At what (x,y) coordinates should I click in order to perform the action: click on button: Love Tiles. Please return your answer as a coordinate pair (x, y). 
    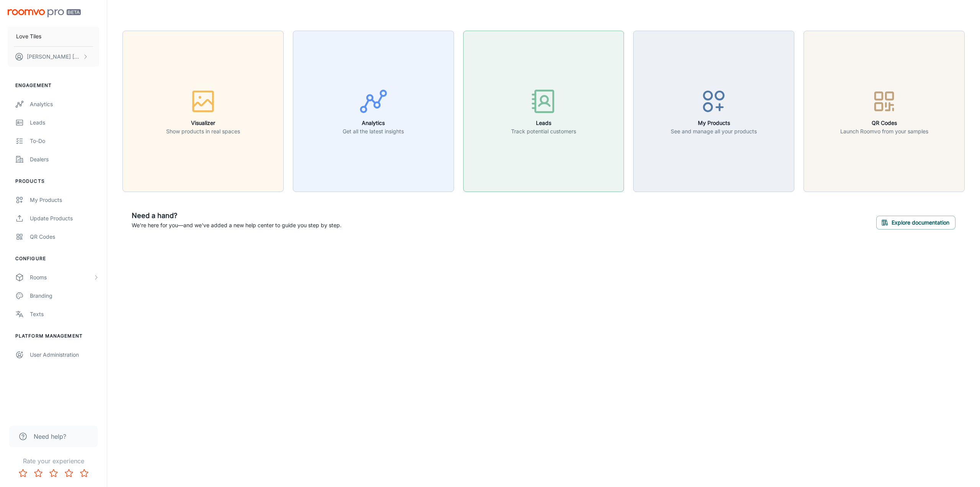
    Looking at the image, I should click on (54, 36).